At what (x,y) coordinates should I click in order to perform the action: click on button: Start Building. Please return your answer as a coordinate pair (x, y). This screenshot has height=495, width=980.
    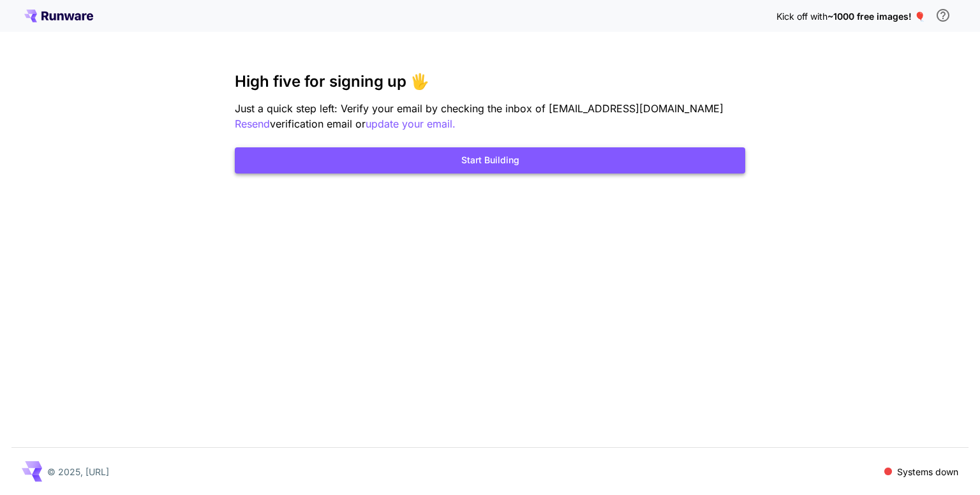
    Looking at the image, I should click on (490, 160).